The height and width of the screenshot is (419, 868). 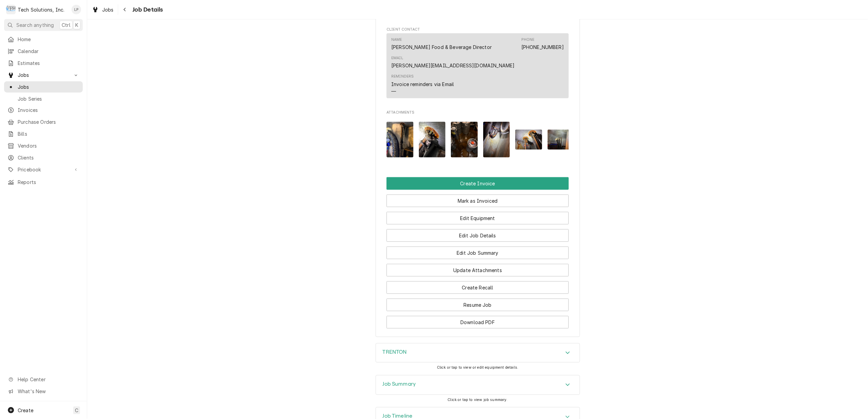 What do you see at coordinates (49, 133) in the screenshot?
I see `span: Bills` at bounding box center [49, 133].